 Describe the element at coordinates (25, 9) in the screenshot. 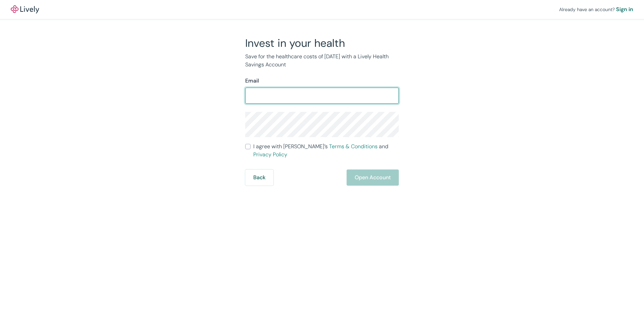

I see `img: Lively` at that location.